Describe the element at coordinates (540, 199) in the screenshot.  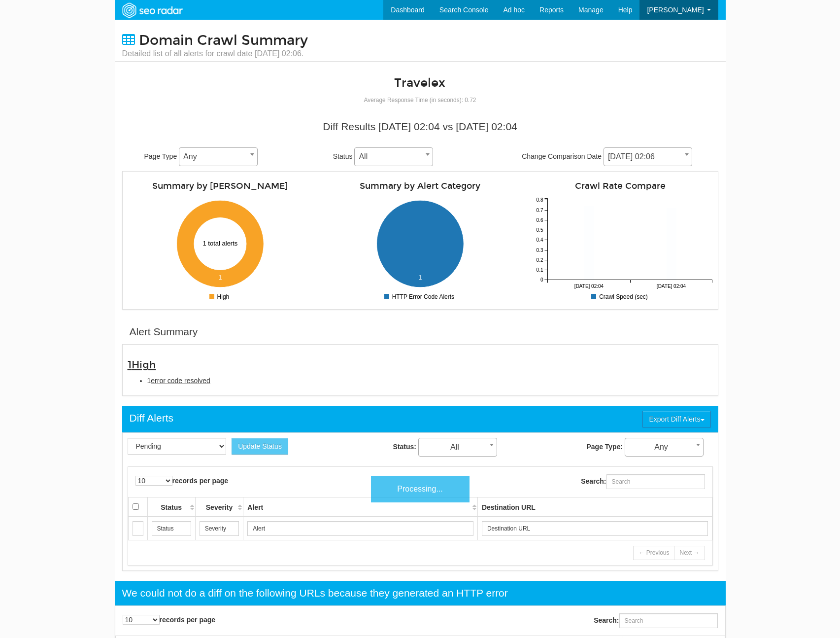
I see `tspan: 0.8` at that location.